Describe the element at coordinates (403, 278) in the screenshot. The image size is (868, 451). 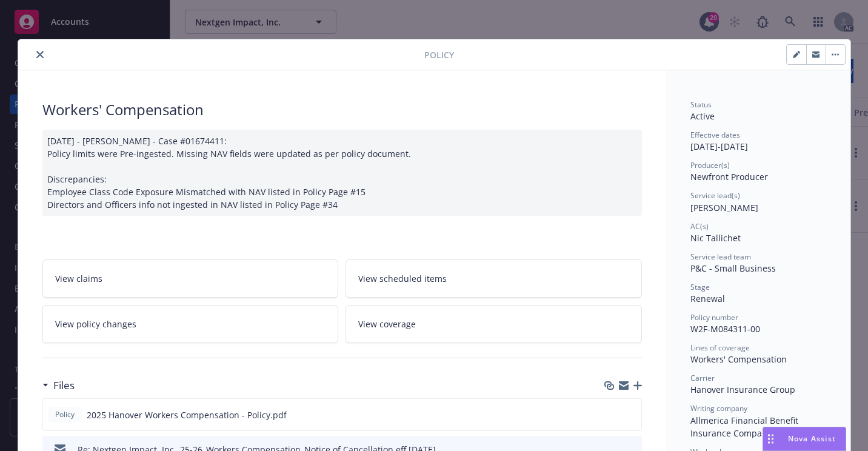
I see `span: View scheduled items` at that location.